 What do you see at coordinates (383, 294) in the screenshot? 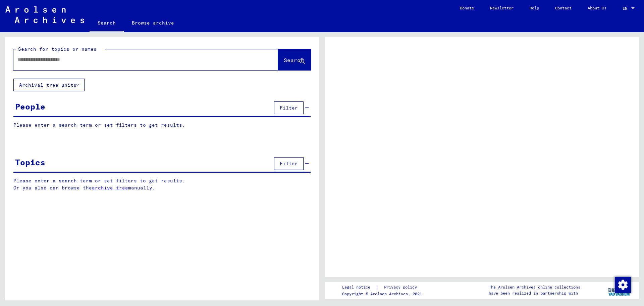
I see `p: Copyright © Arolsen Archives, 2021` at bounding box center [383, 294].